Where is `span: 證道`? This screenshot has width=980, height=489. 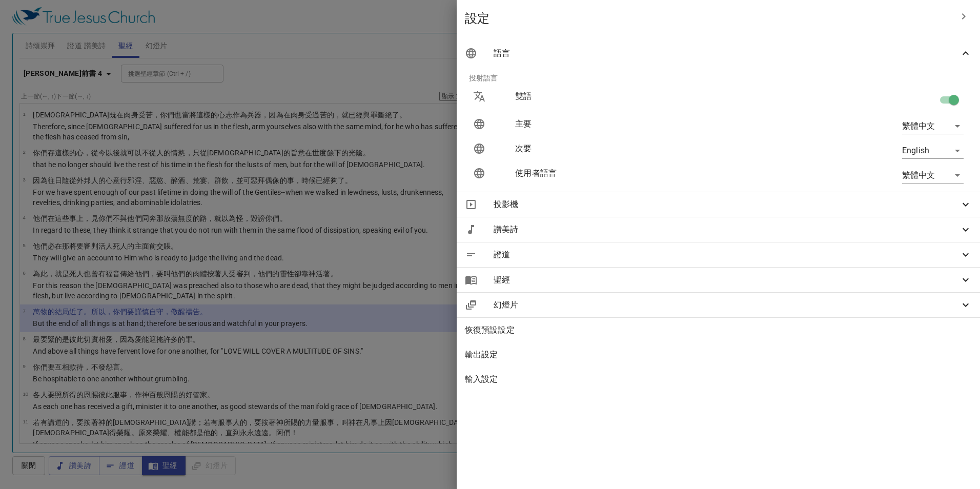
span: 證道 is located at coordinates (726, 254).